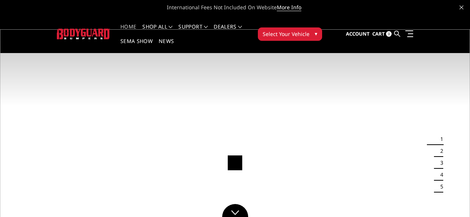 The height and width of the screenshot is (217, 470). Describe the element at coordinates (166, 46) in the screenshot. I see `a: News` at that location.